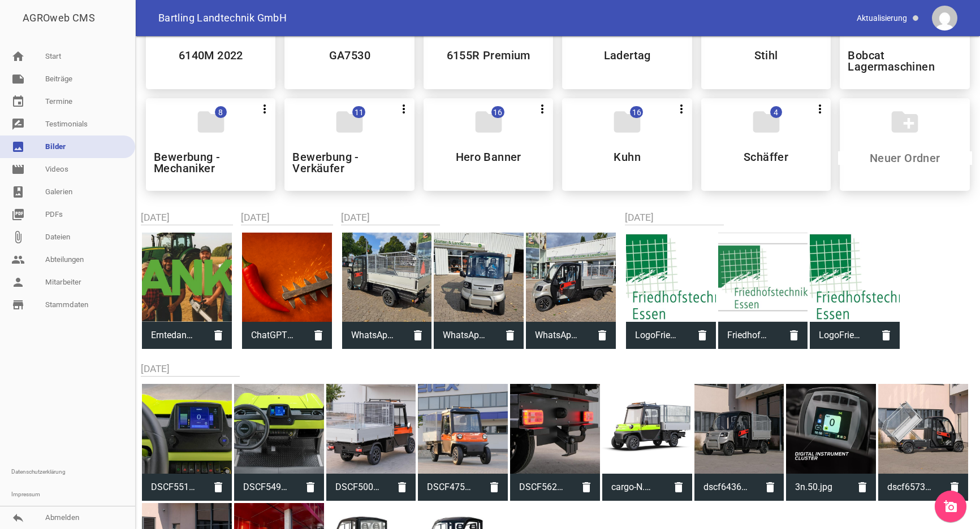 The height and width of the screenshot is (529, 980). I want to click on span: WhatsApp Image 2025-09-04 at 10.50.26 (1).jpeg, so click(373, 336).